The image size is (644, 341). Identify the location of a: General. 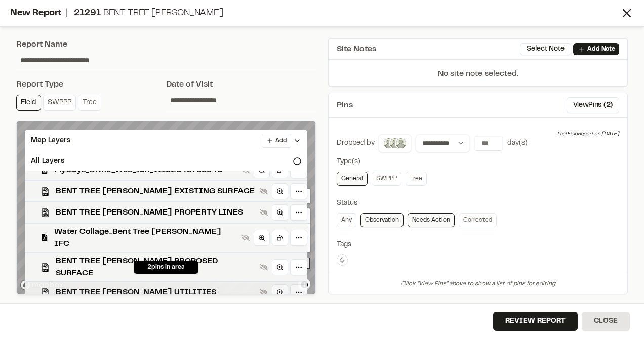
(352, 178).